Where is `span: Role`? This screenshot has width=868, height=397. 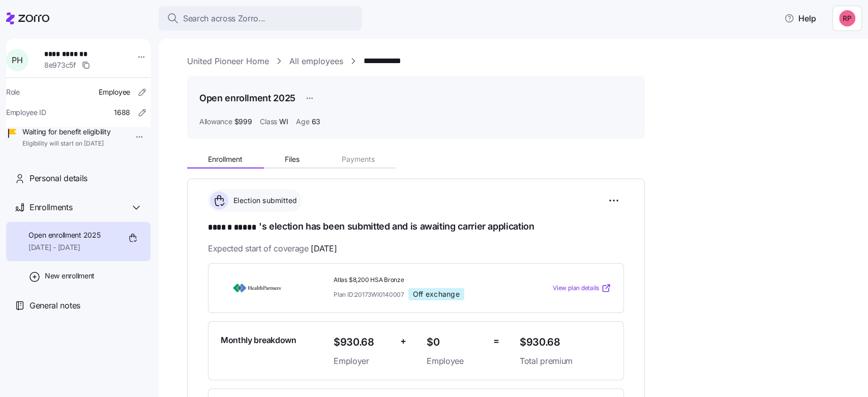 span: Role is located at coordinates (13, 92).